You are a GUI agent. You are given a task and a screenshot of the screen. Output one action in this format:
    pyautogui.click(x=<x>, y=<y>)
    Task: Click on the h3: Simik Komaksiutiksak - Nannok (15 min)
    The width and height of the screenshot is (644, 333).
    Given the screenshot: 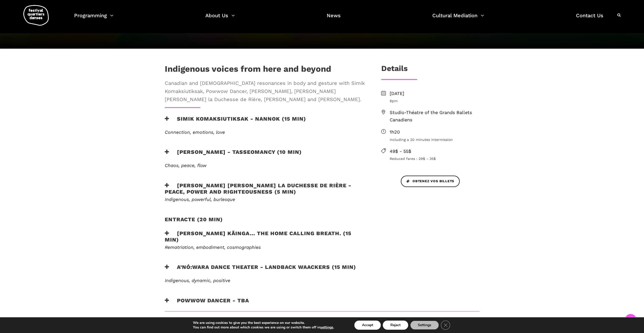 What is the action you would take?
    pyautogui.click(x=236, y=122)
    